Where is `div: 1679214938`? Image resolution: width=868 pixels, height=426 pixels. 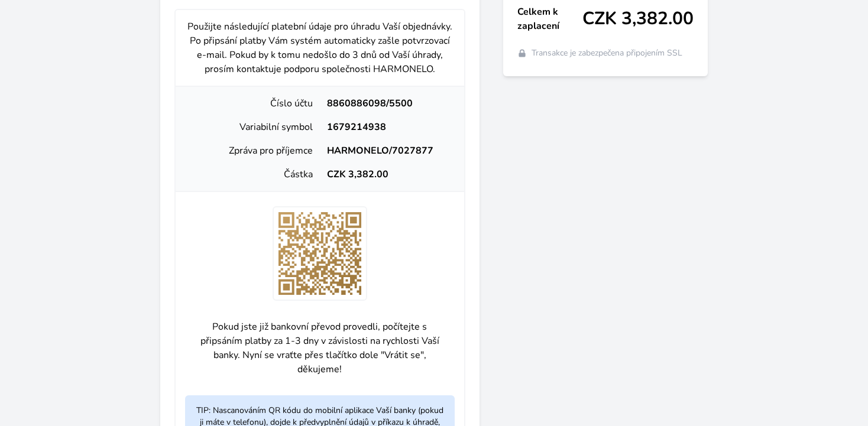
div: 1679214938 is located at coordinates (387, 127).